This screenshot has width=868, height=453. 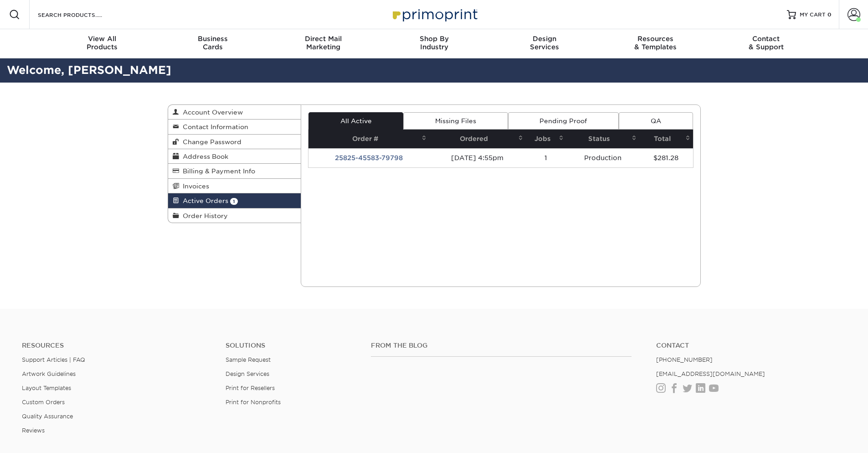 What do you see at coordinates (455, 121) in the screenshot?
I see `a: Missing Files` at bounding box center [455, 121].